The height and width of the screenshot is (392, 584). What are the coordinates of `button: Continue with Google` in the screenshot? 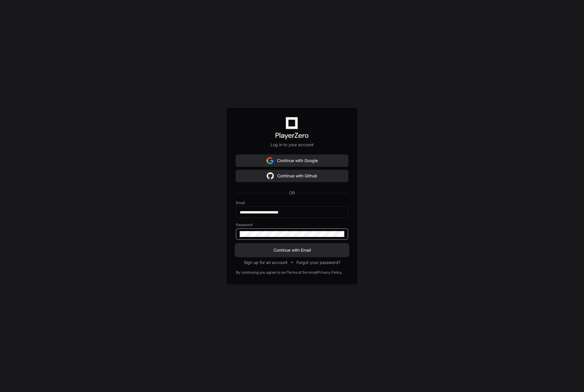 It's located at (292, 161).